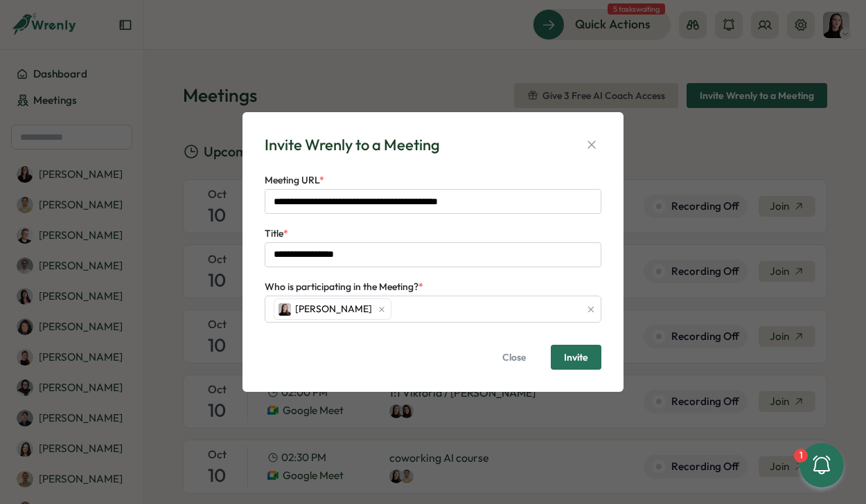 This screenshot has width=866, height=504. I want to click on div: Invite Wrenly to a Meeting, so click(352, 145).